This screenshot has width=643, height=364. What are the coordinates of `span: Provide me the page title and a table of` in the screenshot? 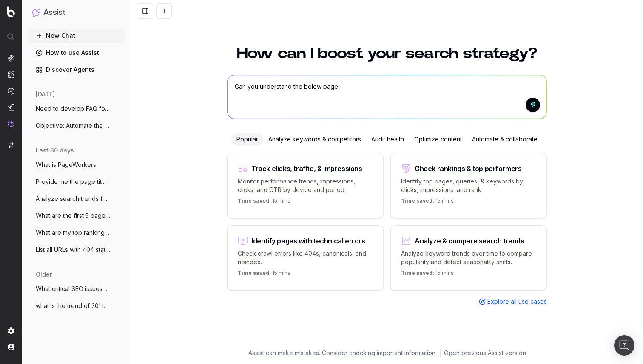 It's located at (73, 182).